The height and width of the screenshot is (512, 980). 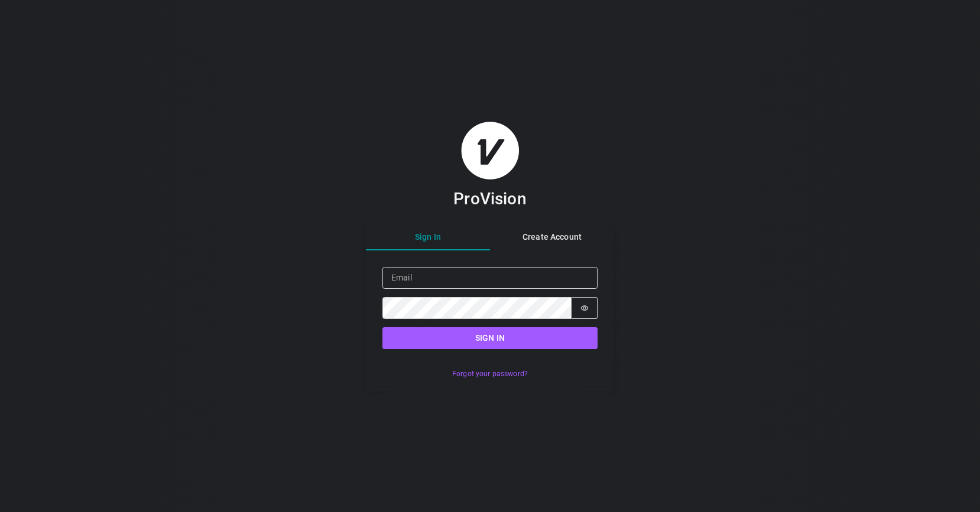 I want to click on h3: ProVision, so click(x=489, y=199).